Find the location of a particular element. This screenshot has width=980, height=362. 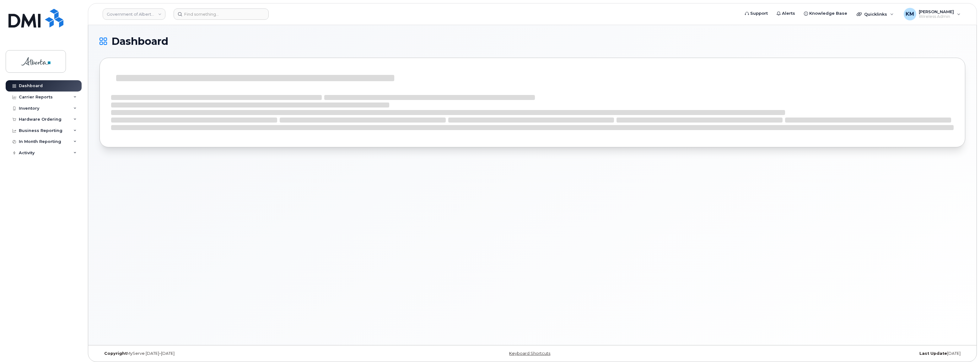

span: Dashboard is located at coordinates (140, 41).